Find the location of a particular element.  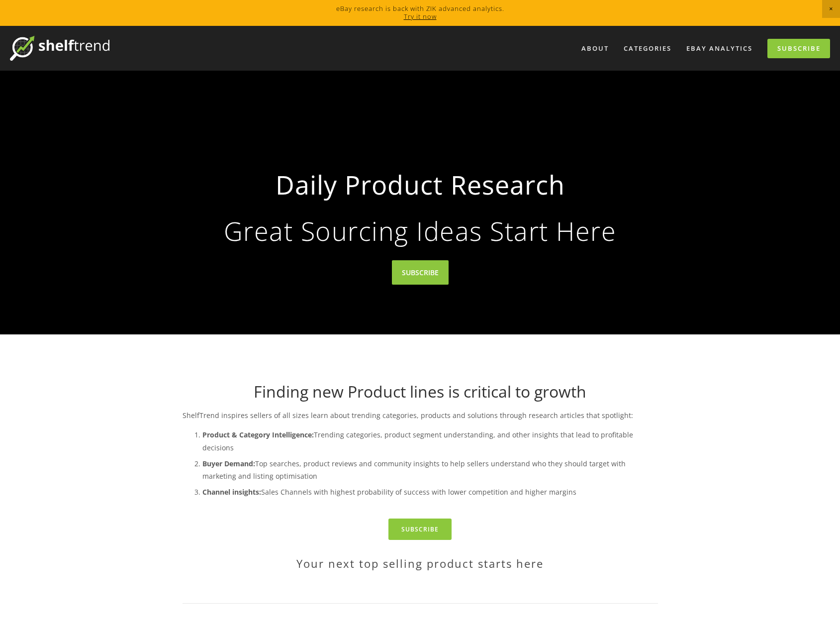

p: ShelfTrend inspires sellers of all sizes learn about trending categories, products and solutions ... is located at coordinates (420, 415).